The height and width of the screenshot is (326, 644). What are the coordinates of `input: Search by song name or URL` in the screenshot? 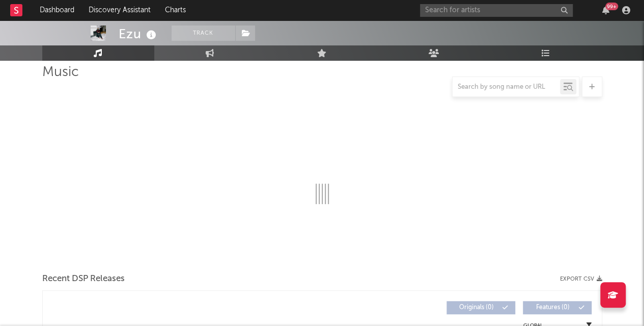 It's located at (506, 87).